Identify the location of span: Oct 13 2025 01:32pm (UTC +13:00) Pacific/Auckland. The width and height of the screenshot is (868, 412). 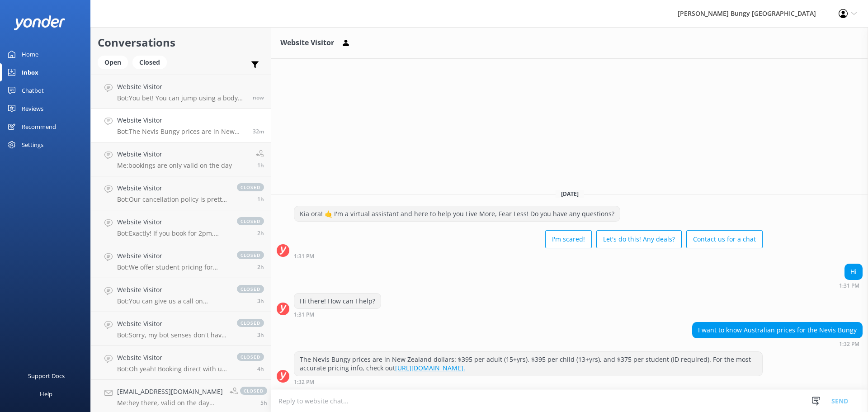
(258, 131).